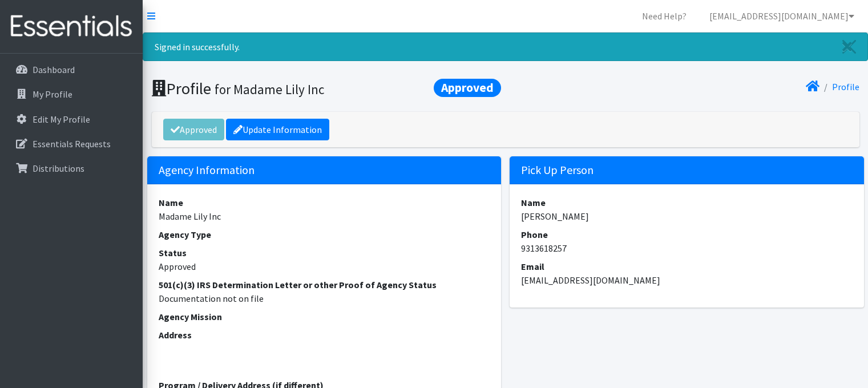 This screenshot has height=388, width=868. I want to click on img: HumanEssentials, so click(71, 26).